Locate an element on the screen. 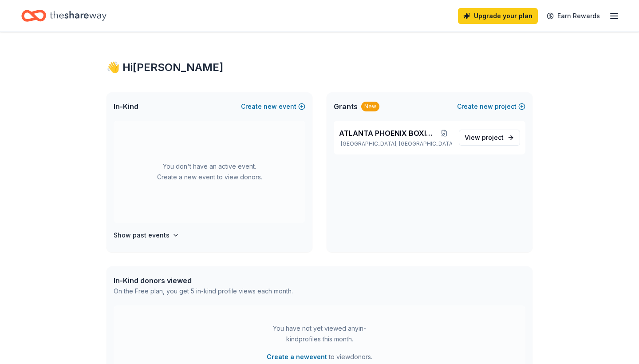 The image size is (639, 364). div: In-Kind donors viewed is located at coordinates (203, 280).